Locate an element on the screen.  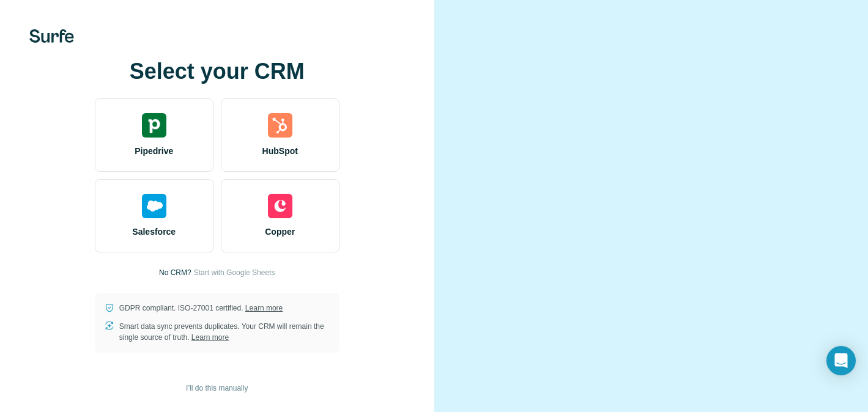
img: Surfe's logo is located at coordinates (51, 36).